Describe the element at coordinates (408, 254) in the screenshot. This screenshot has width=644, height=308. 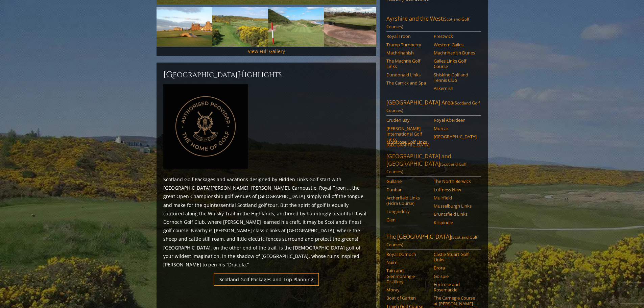
I see `a: Royal Dornoch` at that location.